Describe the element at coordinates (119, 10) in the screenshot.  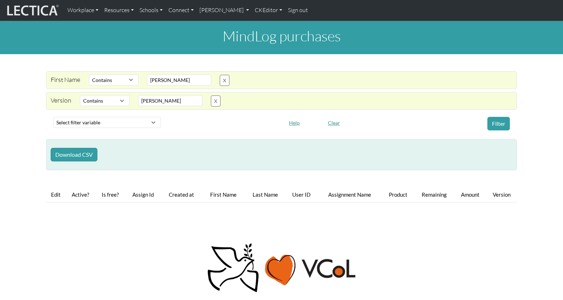
I see `a: Resources` at that location.